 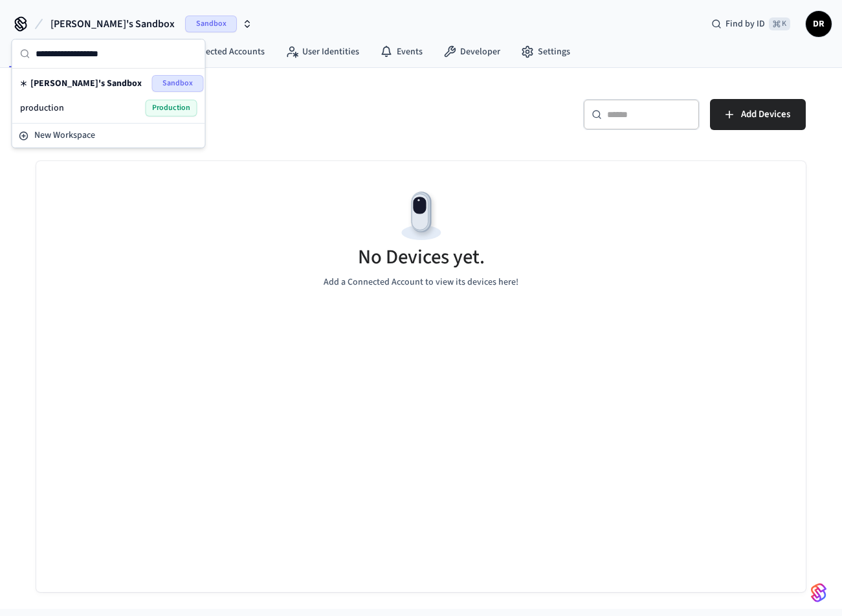 What do you see at coordinates (818, 24) in the screenshot?
I see `button: DR` at bounding box center [818, 24].